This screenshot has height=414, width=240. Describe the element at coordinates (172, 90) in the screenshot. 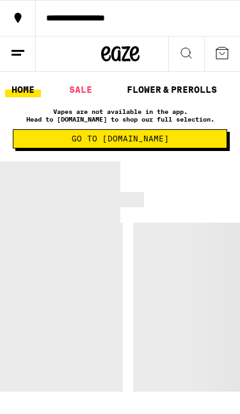

I see `a: FLOWER & PREROLLS` at that location.